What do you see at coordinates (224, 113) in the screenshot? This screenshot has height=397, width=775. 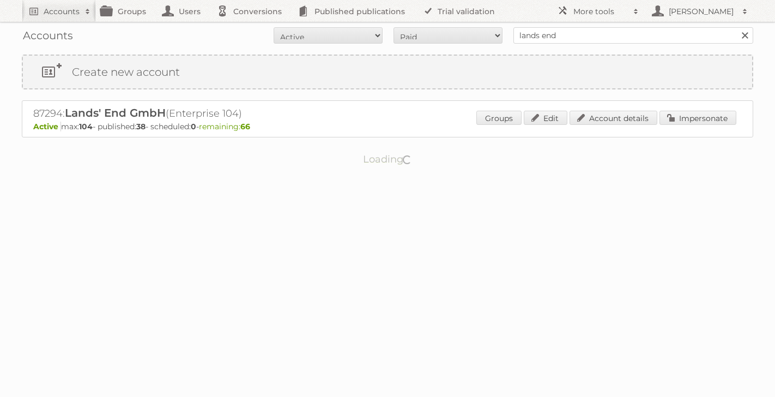 I see `h2: 87294: (Enterprise 104)` at bounding box center [224, 113].